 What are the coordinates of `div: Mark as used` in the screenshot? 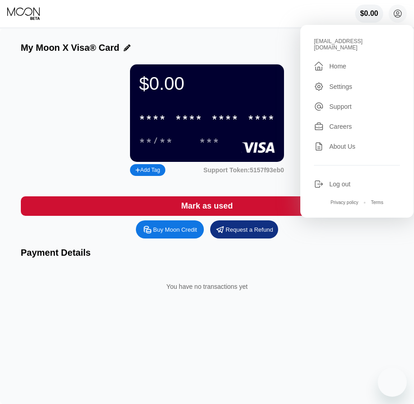 It's located at (207, 206).